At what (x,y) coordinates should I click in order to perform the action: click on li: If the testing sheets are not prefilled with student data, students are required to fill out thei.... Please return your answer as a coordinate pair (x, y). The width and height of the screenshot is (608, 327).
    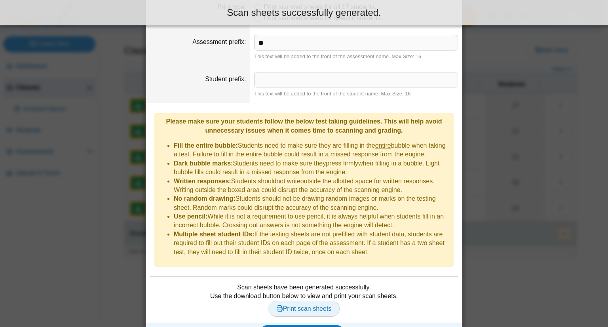
    Looking at the image, I should click on (312, 243).